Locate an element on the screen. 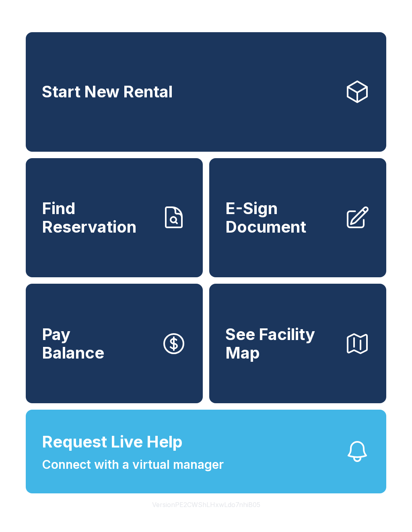 The height and width of the screenshot is (532, 412). span: Find Reservation is located at coordinates (98, 217).